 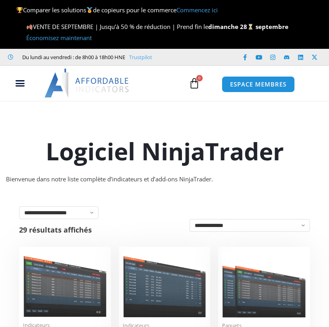 What do you see at coordinates (87, 83) in the screenshot?
I see `img: LogoAI | Affordable Indicators – NinjaTrader` at bounding box center [87, 83].